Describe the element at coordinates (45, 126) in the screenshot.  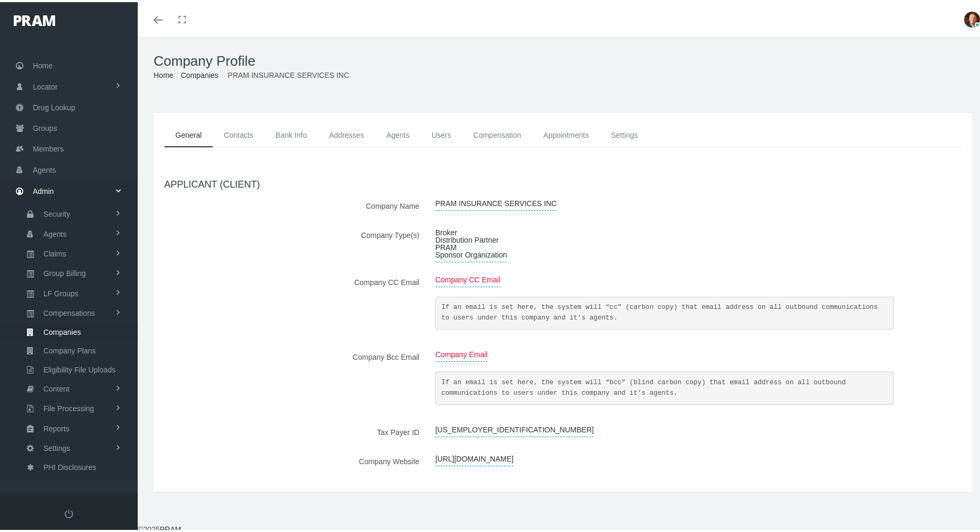
I see `span: Groups` at that location.